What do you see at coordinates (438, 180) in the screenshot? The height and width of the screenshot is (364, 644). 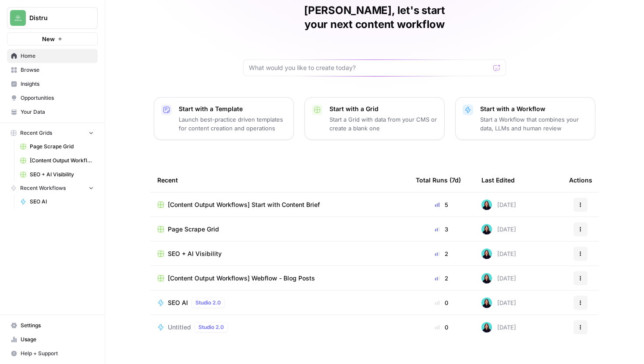 I see `div: Total Runs (7d)` at bounding box center [438, 180].